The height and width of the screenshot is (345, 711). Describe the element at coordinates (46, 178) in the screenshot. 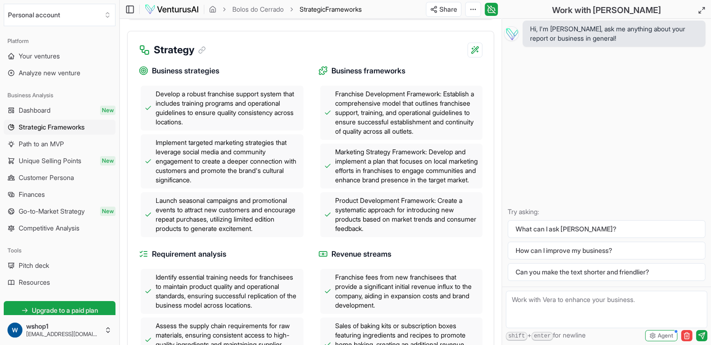

I see `span: Customer Persona` at that location.